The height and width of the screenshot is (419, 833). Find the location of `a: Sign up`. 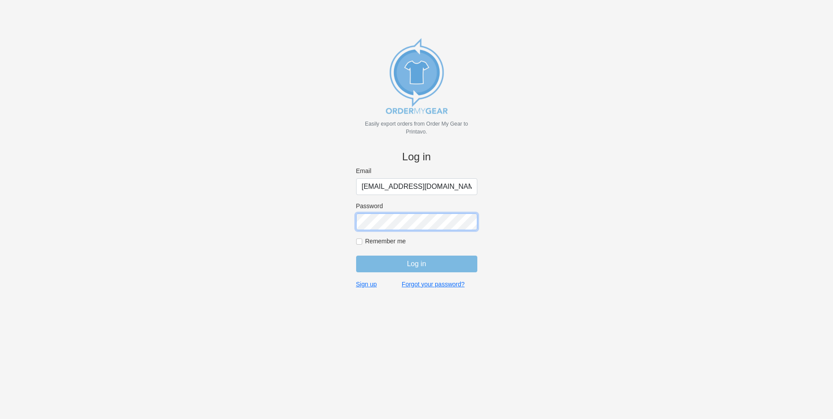

a: Sign up is located at coordinates (366, 284).